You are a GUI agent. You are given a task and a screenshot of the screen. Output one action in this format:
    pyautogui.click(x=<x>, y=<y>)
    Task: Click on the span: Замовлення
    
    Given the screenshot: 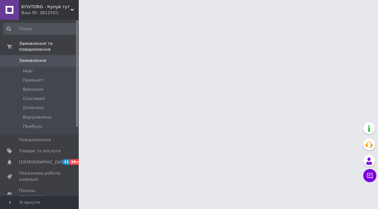 What is the action you would take?
    pyautogui.click(x=32, y=61)
    